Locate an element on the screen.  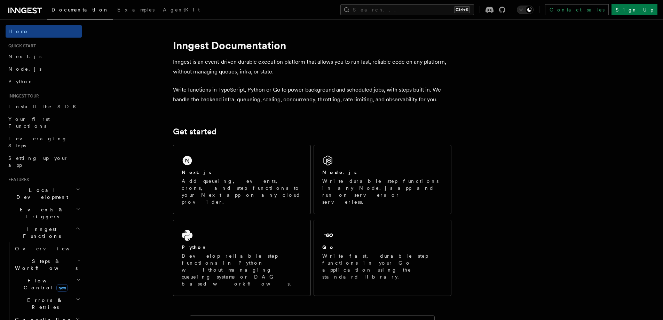
p: Add queueing, events, crons, and step functions to your Next app on any cloud provider. is located at coordinates (242, 191).